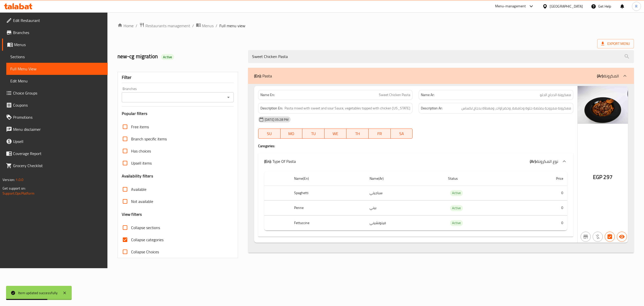  I want to click on button: MO, so click(291, 134).